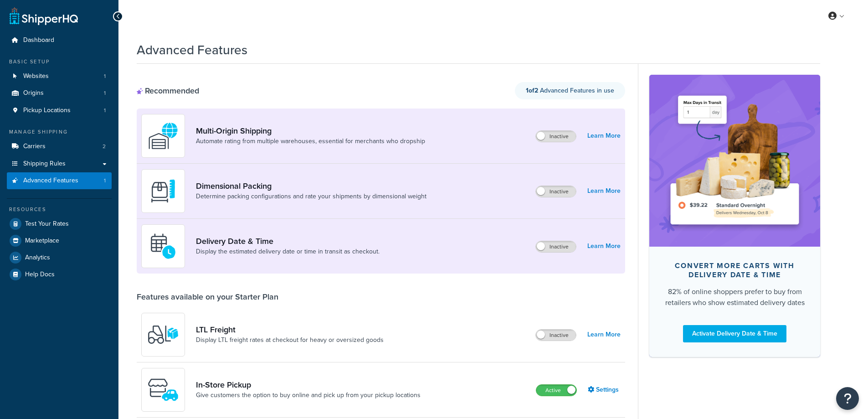 The width and height of the screenshot is (868, 419). Describe the element at coordinates (735, 160) in the screenshot. I see `img: feature-image-ddt-36eae7f7280da8017bfb280eaccd9c446f90b1fe08728e4019434db127062ab4.png` at that location.